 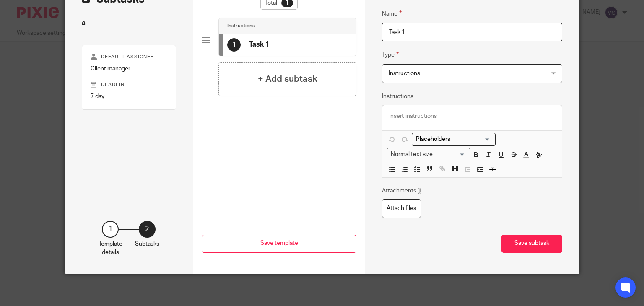 What do you see at coordinates (428, 154) in the screenshot?
I see `div: Text styles` at bounding box center [428, 154].